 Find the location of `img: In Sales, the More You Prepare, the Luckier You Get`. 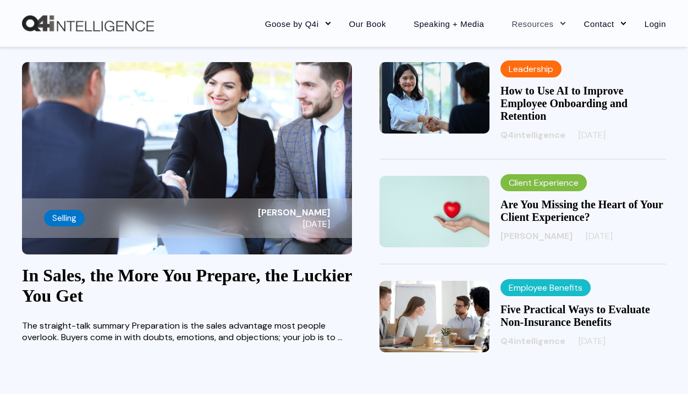

img: In Sales, the More You Prepare, the Luckier You Get is located at coordinates (187, 158).